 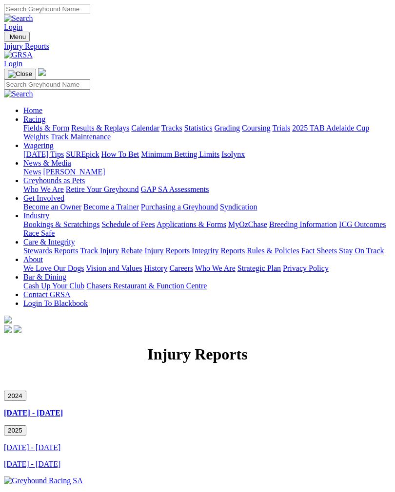 I want to click on a: Calendar, so click(x=145, y=128).